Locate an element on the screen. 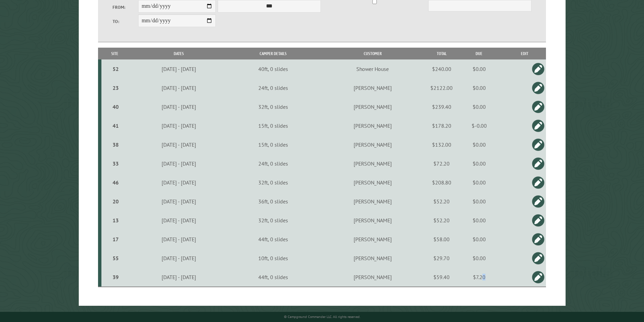 This screenshot has width=644, height=322. th: Camper Details is located at coordinates (273, 53).